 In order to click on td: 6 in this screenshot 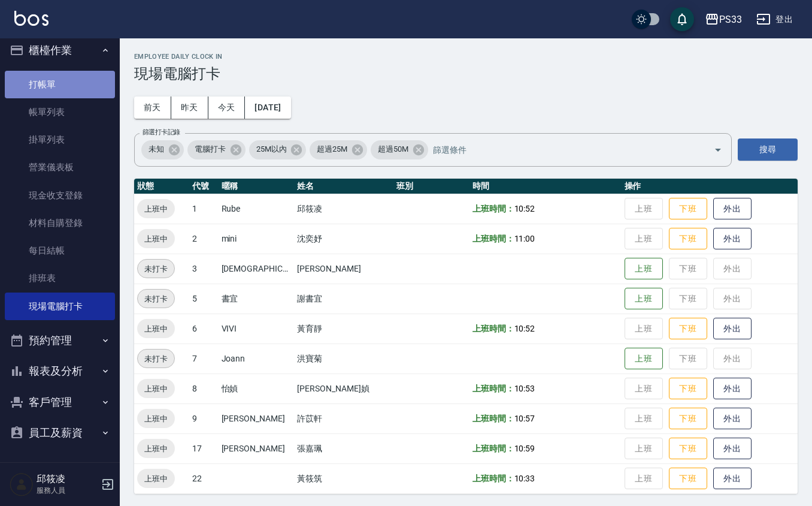, I will do `click(204, 329)`.